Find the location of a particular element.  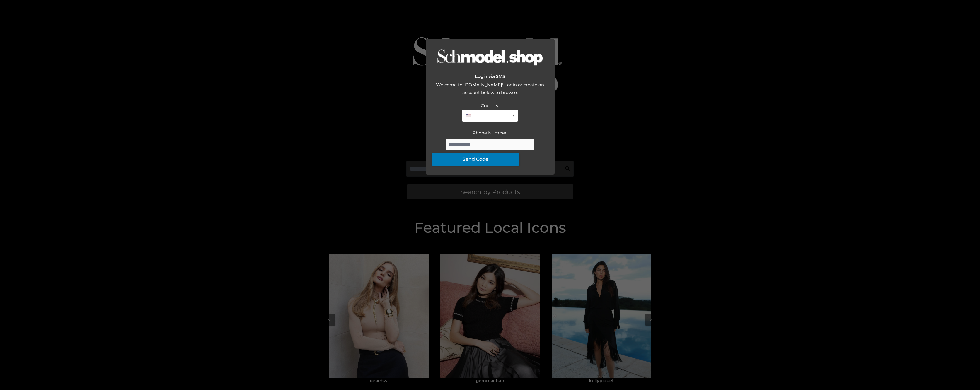

h2: Login via SMS is located at coordinates (490, 76).